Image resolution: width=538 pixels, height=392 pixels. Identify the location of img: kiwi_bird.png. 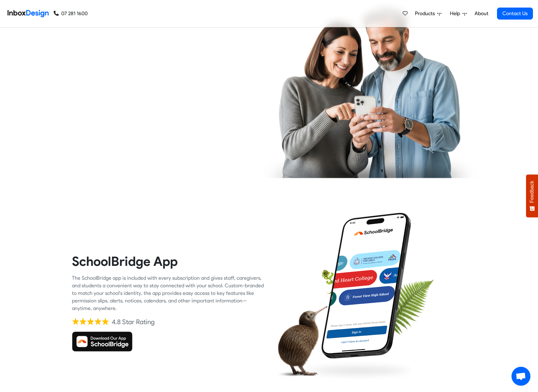
(301, 343).